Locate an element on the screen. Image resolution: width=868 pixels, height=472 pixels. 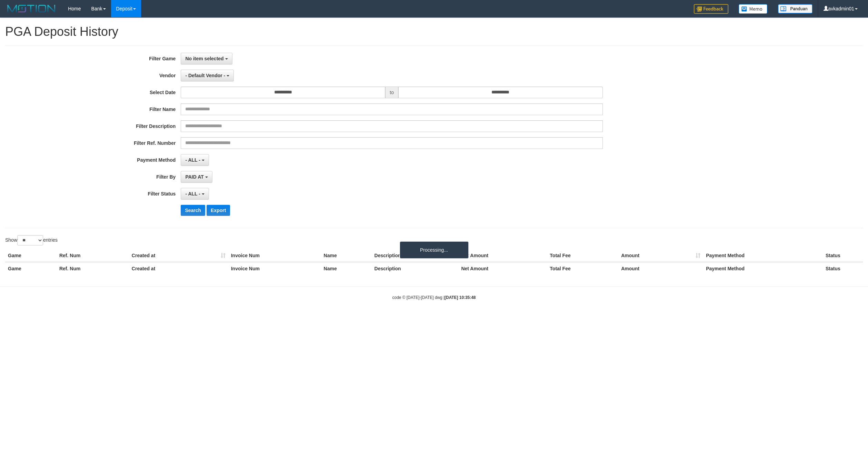
span: - Default Vendor - is located at coordinates (205, 75).